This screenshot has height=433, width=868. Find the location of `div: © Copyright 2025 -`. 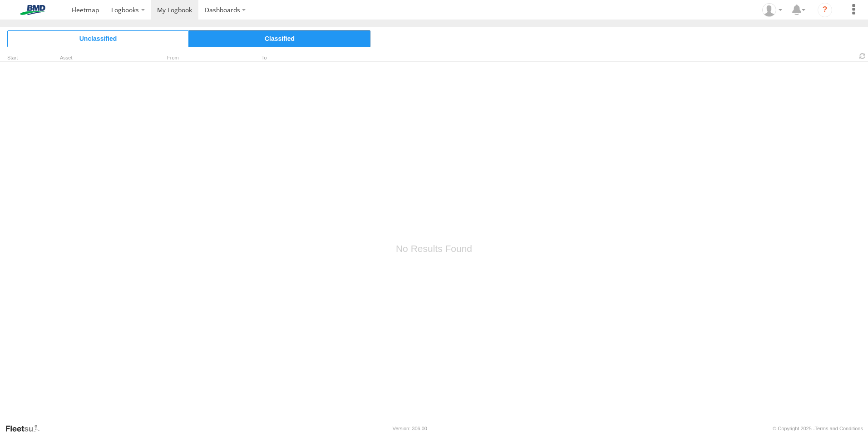

div: © Copyright 2025 - is located at coordinates (817, 428).